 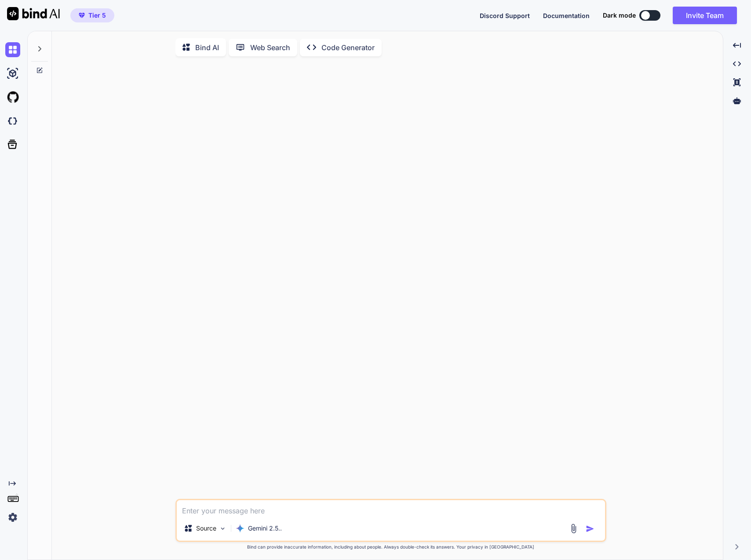 I want to click on p: Bind AI, so click(x=207, y=47).